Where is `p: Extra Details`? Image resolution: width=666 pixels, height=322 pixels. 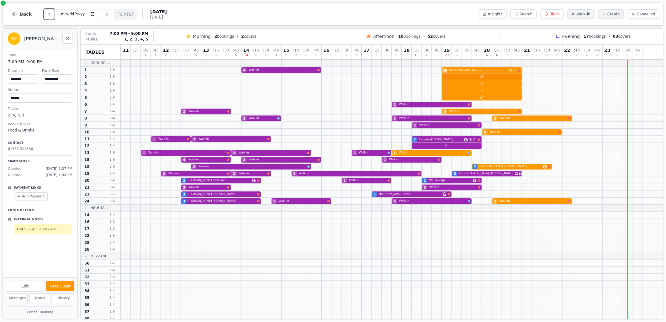 p: Extra Details is located at coordinates (40, 209).